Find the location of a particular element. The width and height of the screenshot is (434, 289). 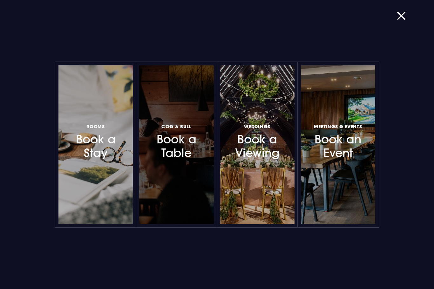

h3: Book a Stay is located at coordinates (96, 141).